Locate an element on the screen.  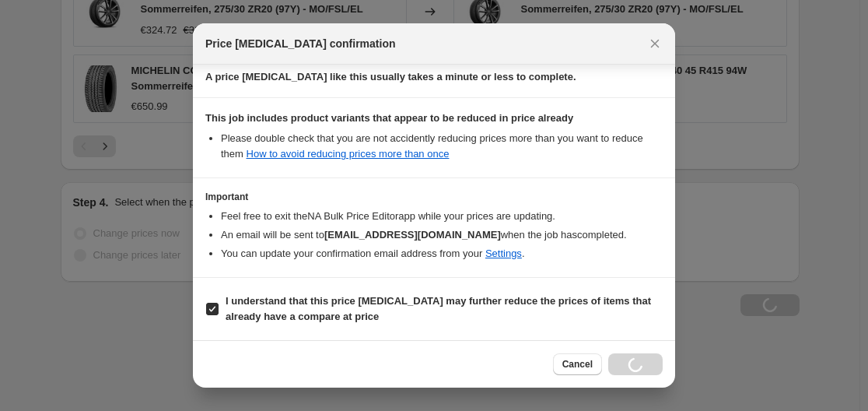
span: Cancel is located at coordinates (577, 364).